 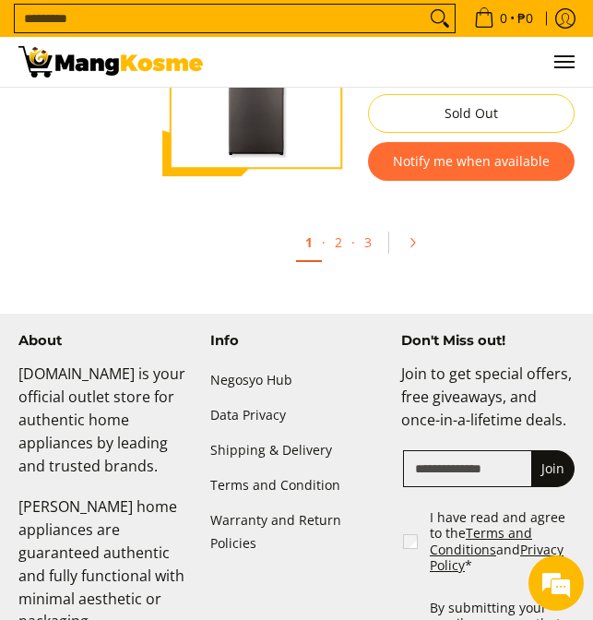 What do you see at coordinates (525, 18) in the screenshot?
I see `span: ₱0` at bounding box center [525, 18].